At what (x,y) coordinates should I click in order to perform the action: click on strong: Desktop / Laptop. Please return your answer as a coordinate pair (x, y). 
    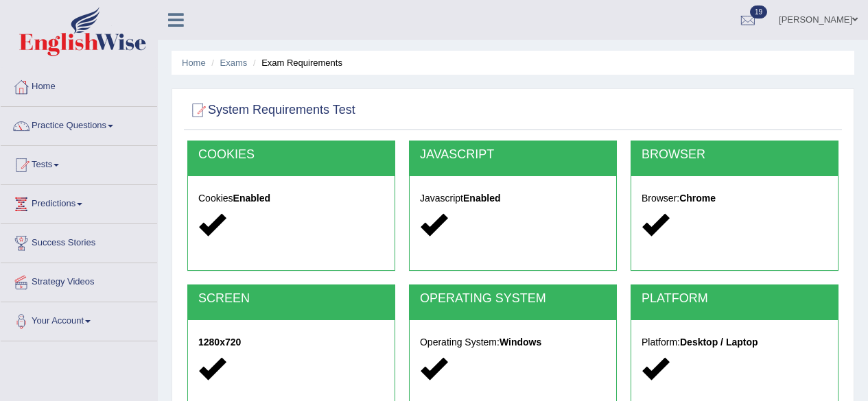
    Looking at the image, I should click on (719, 342).